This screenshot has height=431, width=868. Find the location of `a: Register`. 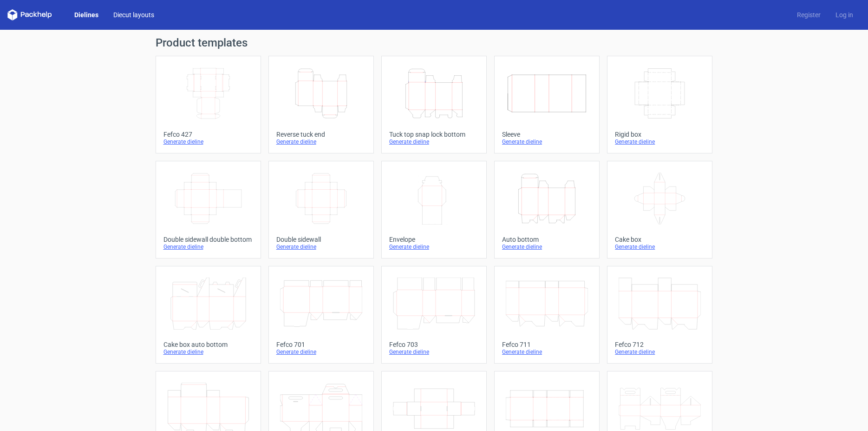

a: Register is located at coordinates (808, 15).